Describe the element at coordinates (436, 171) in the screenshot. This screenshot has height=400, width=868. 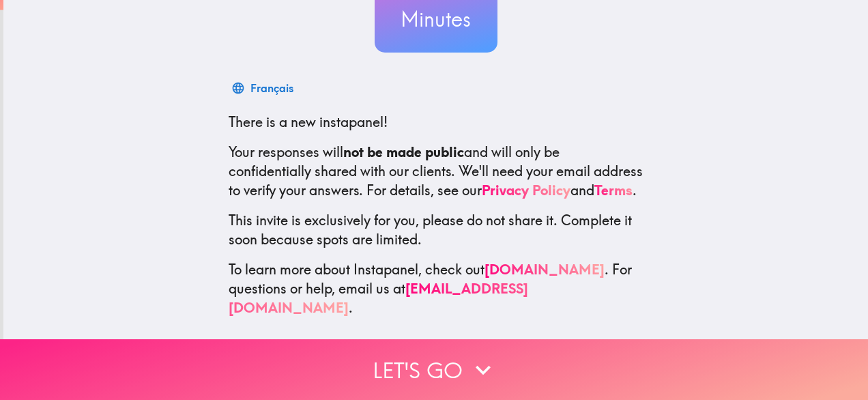
I see `p: Your responses will and will only be confidentially shared with our clients. We'll need your emai...` at that location.